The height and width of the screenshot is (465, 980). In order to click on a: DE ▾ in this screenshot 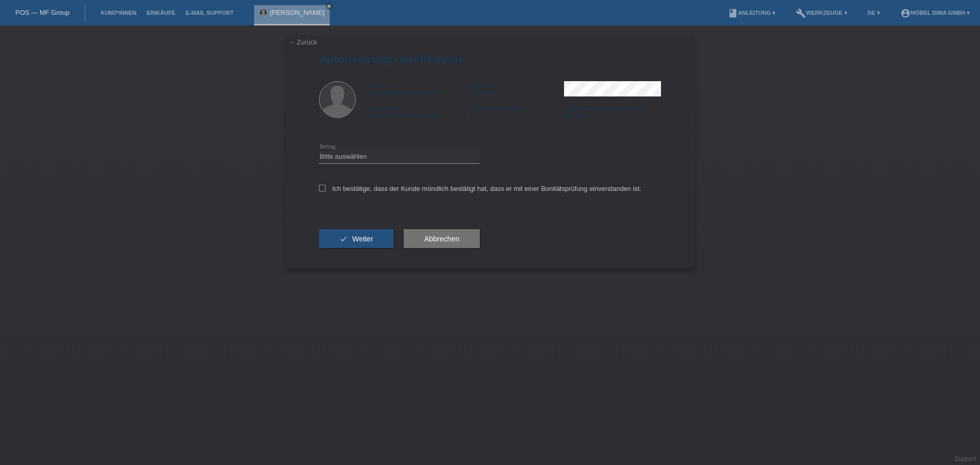, I will do `click(874, 13)`.